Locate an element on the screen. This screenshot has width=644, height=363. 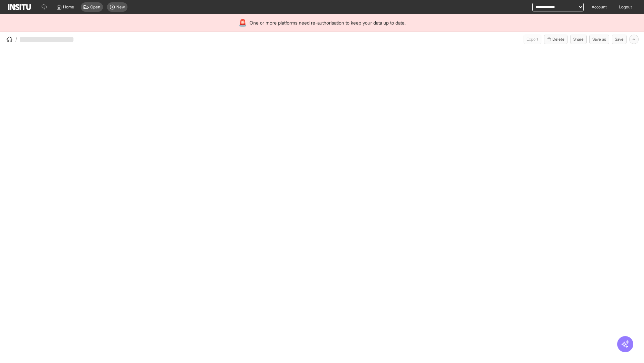
span: One or more platforms need re-authorisation to keep your data up to date. is located at coordinates (328, 23).